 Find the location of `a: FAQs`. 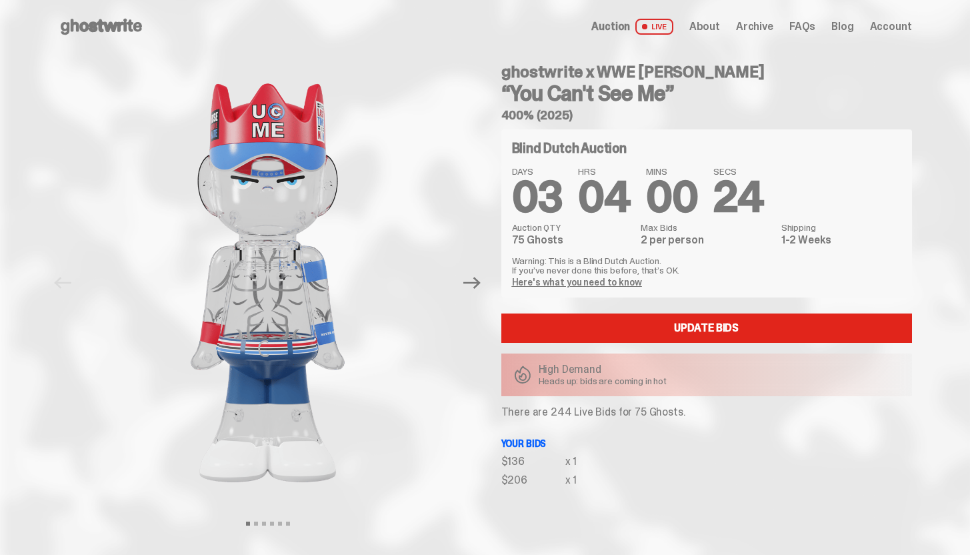

a: FAQs is located at coordinates (802, 26).